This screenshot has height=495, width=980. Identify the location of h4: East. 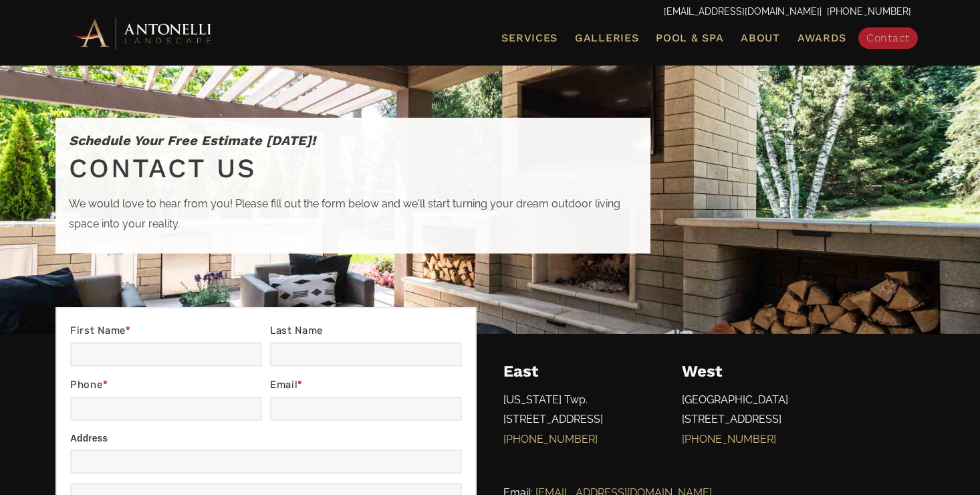
(578, 372).